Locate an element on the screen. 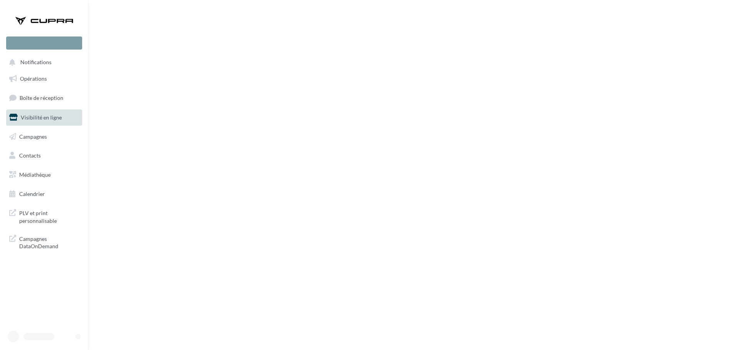 The height and width of the screenshot is (350, 737). a: Visibilité en ligne is located at coordinates (44, 118).